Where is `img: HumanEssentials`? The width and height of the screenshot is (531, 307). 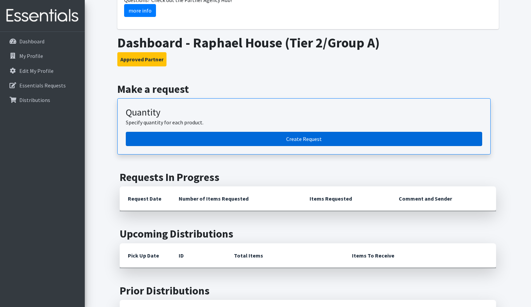
img: HumanEssentials is located at coordinates (42, 16).